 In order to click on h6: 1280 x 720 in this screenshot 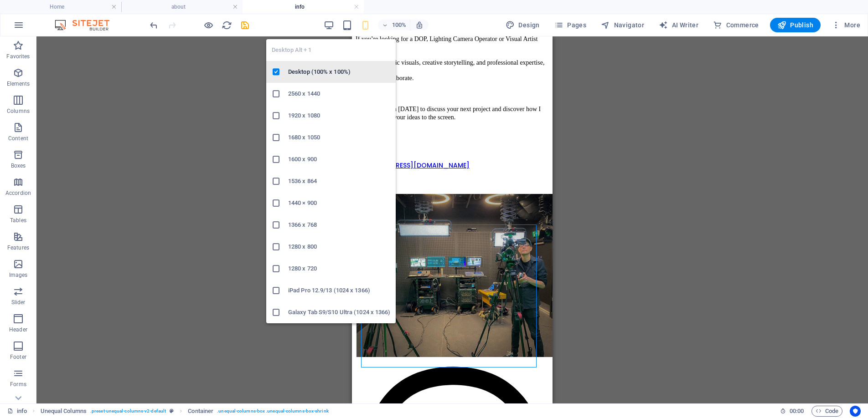, I will do `click(339, 269)`.